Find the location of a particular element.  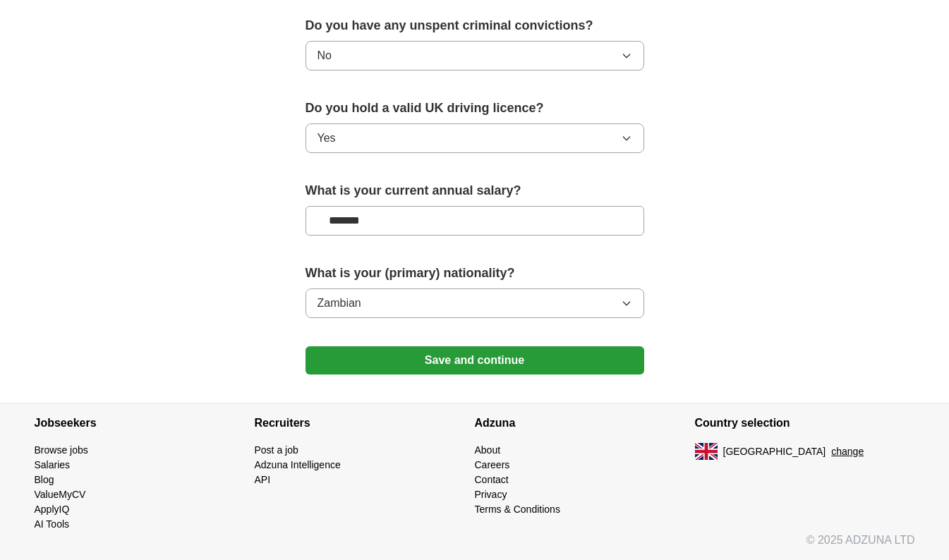

a: ApplyIQ is located at coordinates (52, 509).